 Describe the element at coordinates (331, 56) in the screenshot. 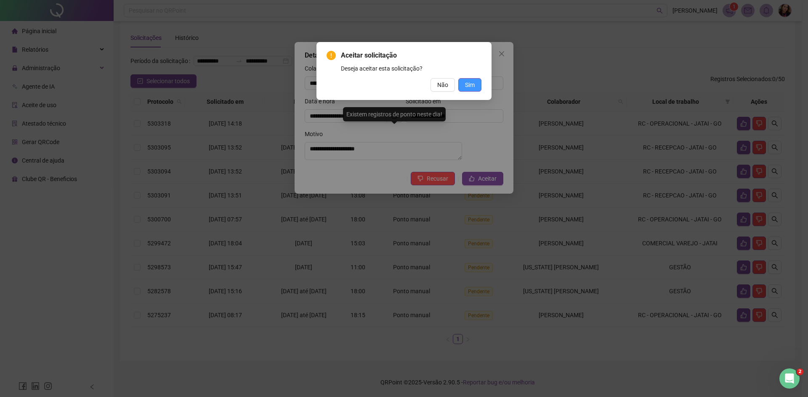

I see `span: exclamation-circle` at that location.